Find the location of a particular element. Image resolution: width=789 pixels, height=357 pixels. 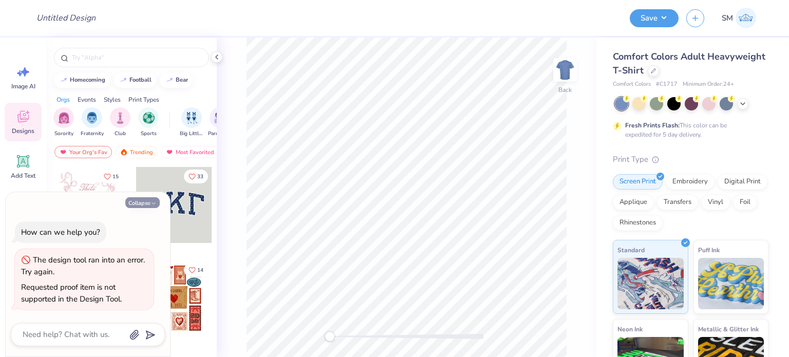

span: 14 is located at coordinates (200, 270).